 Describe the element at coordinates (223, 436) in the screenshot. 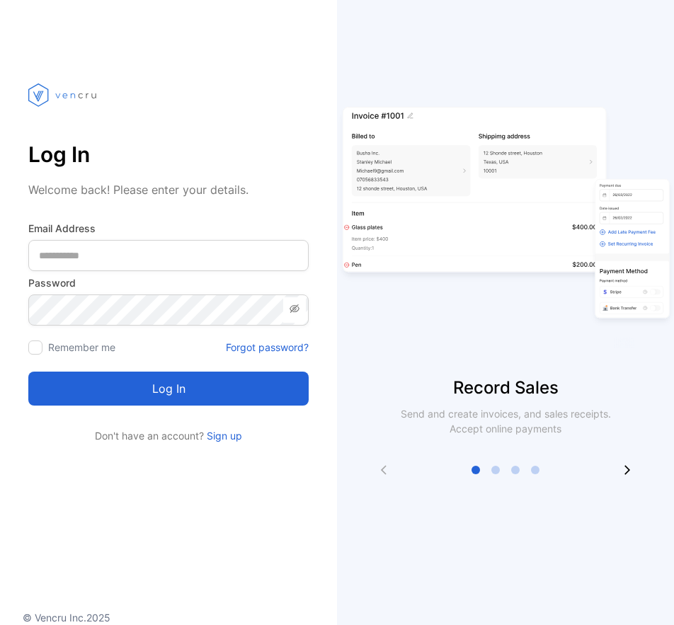

I see `a: Sign up` at that location.